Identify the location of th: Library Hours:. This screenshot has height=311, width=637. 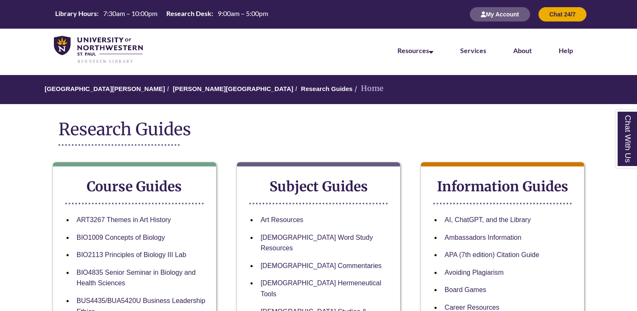
(76, 13).